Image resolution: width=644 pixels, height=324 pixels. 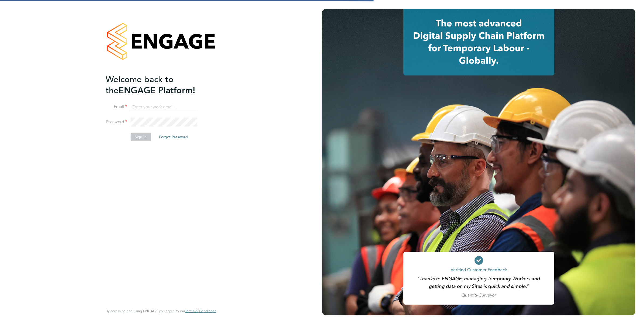 What do you see at coordinates (200, 311) in the screenshot?
I see `span: Terms & Conditions` at bounding box center [200, 311].